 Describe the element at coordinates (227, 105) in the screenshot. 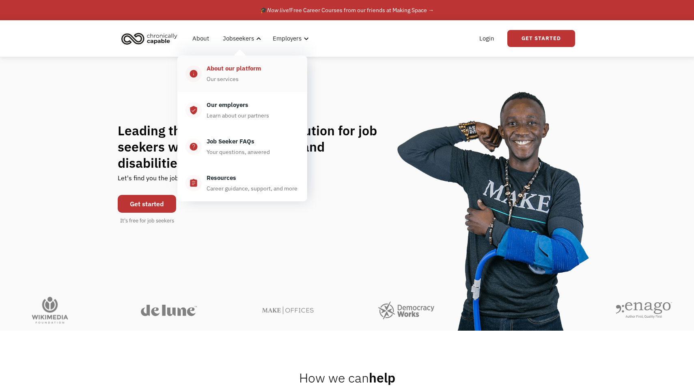

I see `div: Our employers` at that location.